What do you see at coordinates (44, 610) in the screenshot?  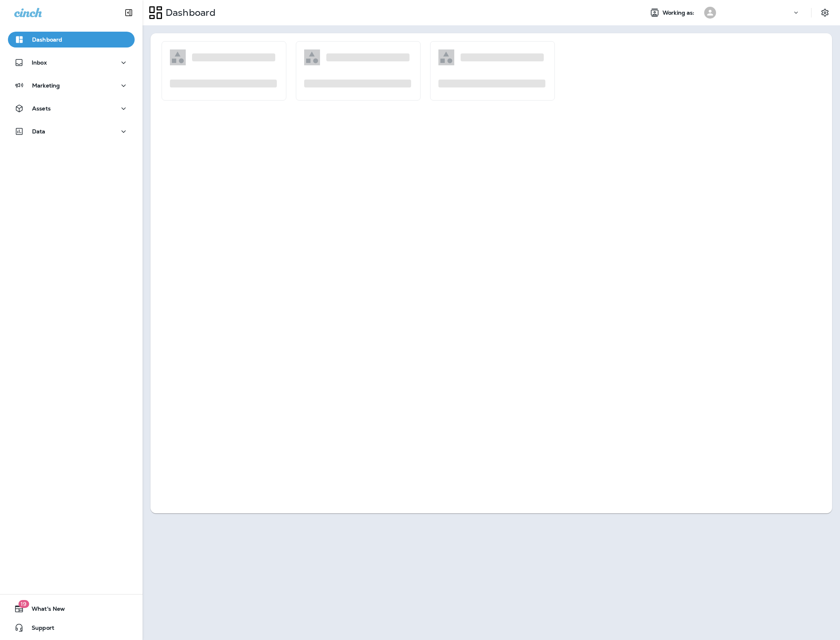 I see `span: What's New` at bounding box center [44, 610].